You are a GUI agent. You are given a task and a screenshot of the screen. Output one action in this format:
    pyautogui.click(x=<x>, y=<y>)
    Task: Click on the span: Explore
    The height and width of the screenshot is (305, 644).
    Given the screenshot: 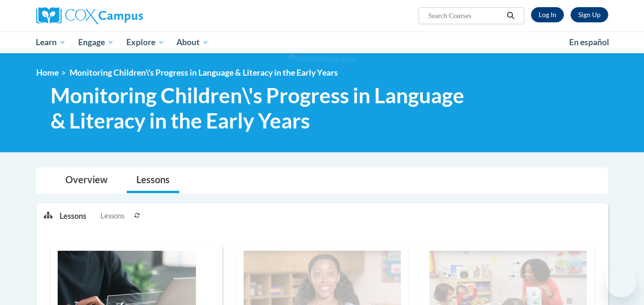 What is the action you would take?
    pyautogui.click(x=145, y=42)
    